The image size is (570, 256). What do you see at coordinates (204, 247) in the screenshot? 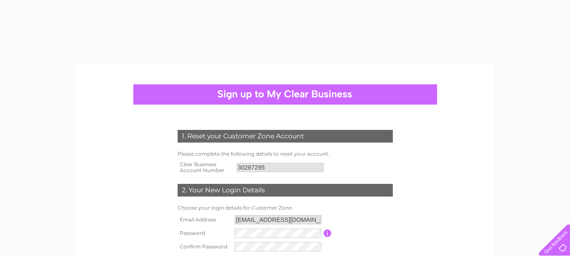
I see `th: Confirm Password` at bounding box center [204, 247].